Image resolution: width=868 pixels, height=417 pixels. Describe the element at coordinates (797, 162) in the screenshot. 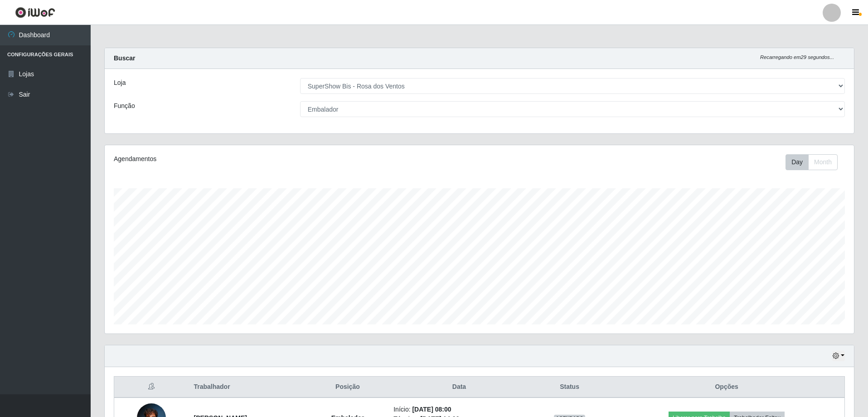

I see `button: Day` at that location.